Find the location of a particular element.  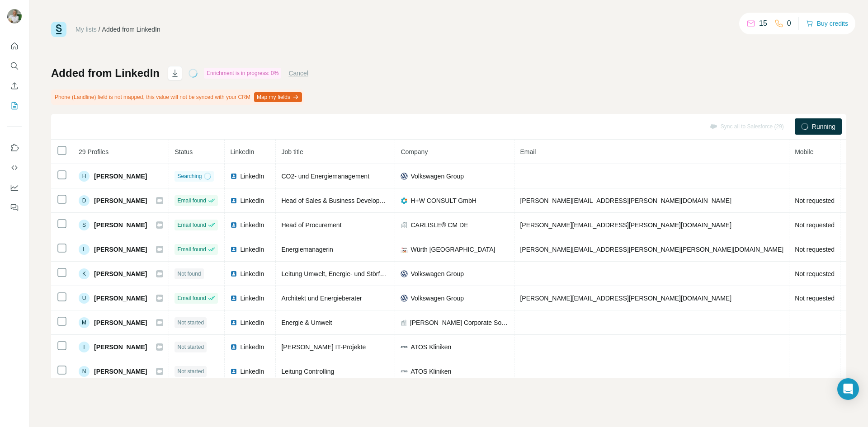

button: Feedback is located at coordinates (14, 208).